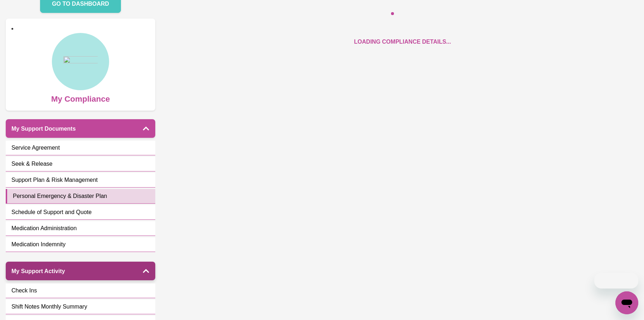 This screenshot has height=320, width=644. What do you see at coordinates (81, 196) in the screenshot?
I see `a: Personal Emergency & Disaster Plan` at bounding box center [81, 196].